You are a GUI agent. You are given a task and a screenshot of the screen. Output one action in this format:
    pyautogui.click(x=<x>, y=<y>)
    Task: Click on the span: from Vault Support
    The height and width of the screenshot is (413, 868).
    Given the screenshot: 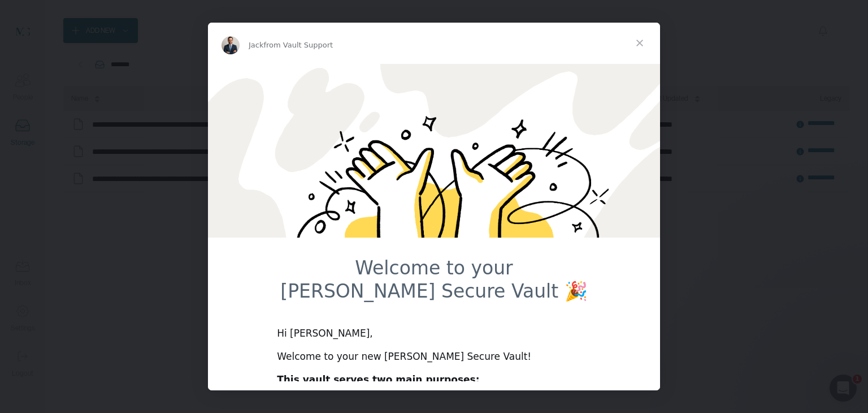 What is the action you would take?
    pyautogui.click(x=298, y=45)
    